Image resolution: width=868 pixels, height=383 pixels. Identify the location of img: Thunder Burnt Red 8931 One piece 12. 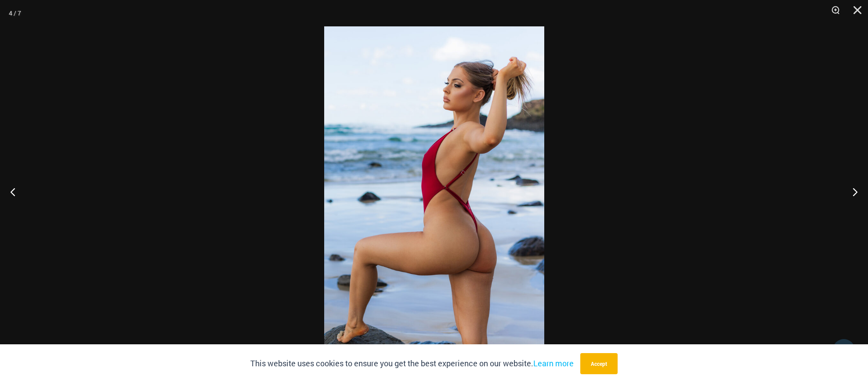
(434, 192).